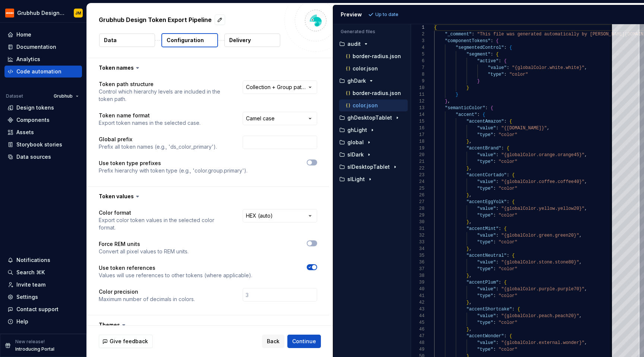 This screenshot has width=644, height=357. Describe the element at coordinates (43, 285) in the screenshot. I see `a: Invite team` at that location.